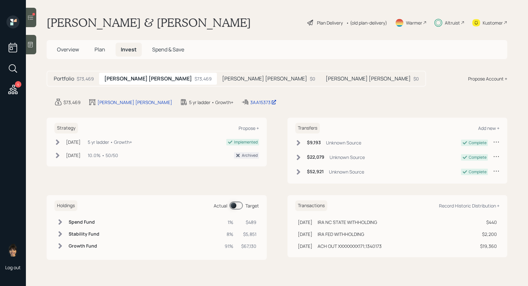 This screenshot has width=528, height=286. Describe the element at coordinates (366, 23) in the screenshot. I see `div: • (old plan-delivery)` at that location.